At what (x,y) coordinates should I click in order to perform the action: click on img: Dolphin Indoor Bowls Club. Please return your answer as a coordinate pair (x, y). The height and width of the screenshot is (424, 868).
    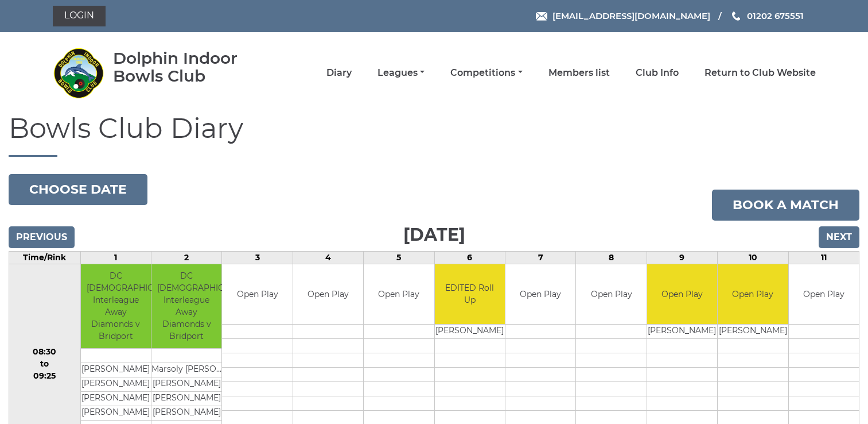
    Looking at the image, I should click on (79, 73).